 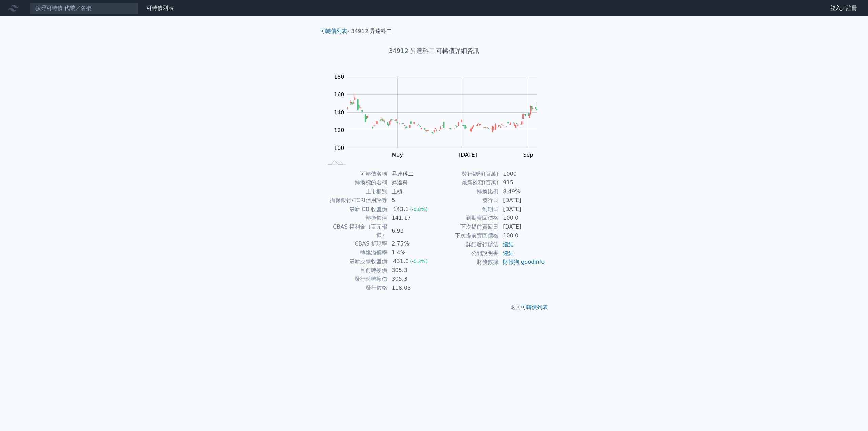 I want to click on a: 財報狗, so click(x=511, y=262).